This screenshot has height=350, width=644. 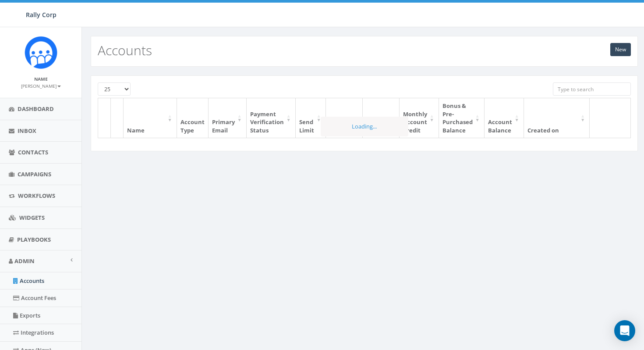 What do you see at coordinates (620, 50) in the screenshot?
I see `a: New` at bounding box center [620, 50].